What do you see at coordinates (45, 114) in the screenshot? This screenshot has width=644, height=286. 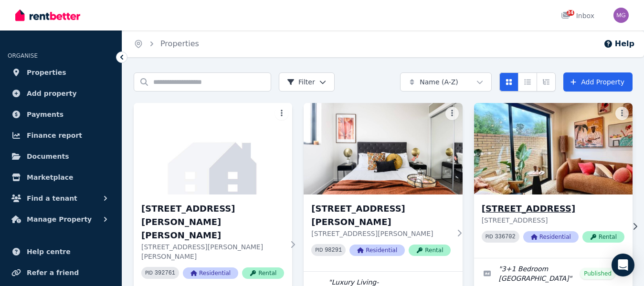 I see `span: Payments` at bounding box center [45, 114].